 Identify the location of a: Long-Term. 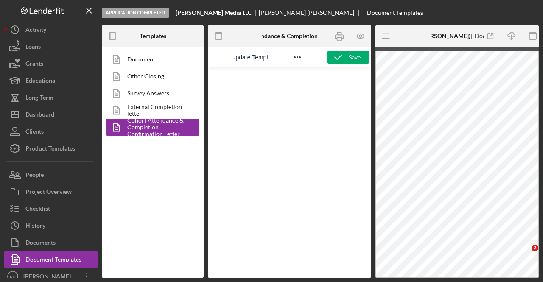
(51, 97).